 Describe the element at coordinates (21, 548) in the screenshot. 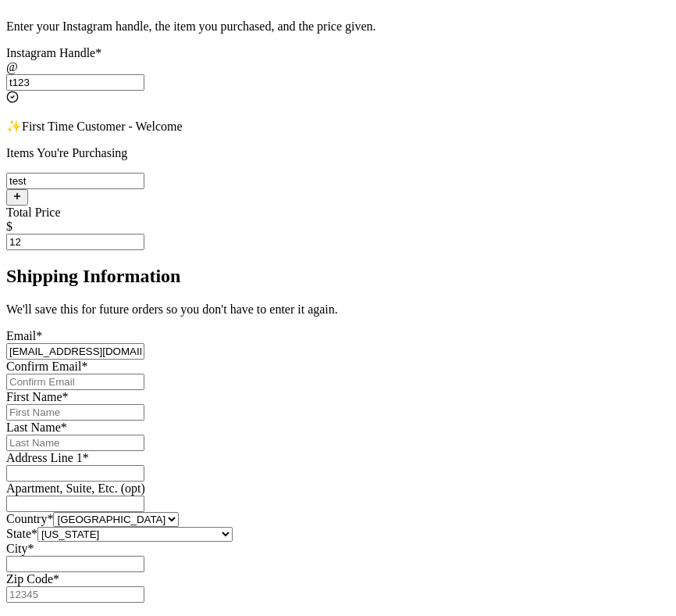

I see `label: City` at that location.